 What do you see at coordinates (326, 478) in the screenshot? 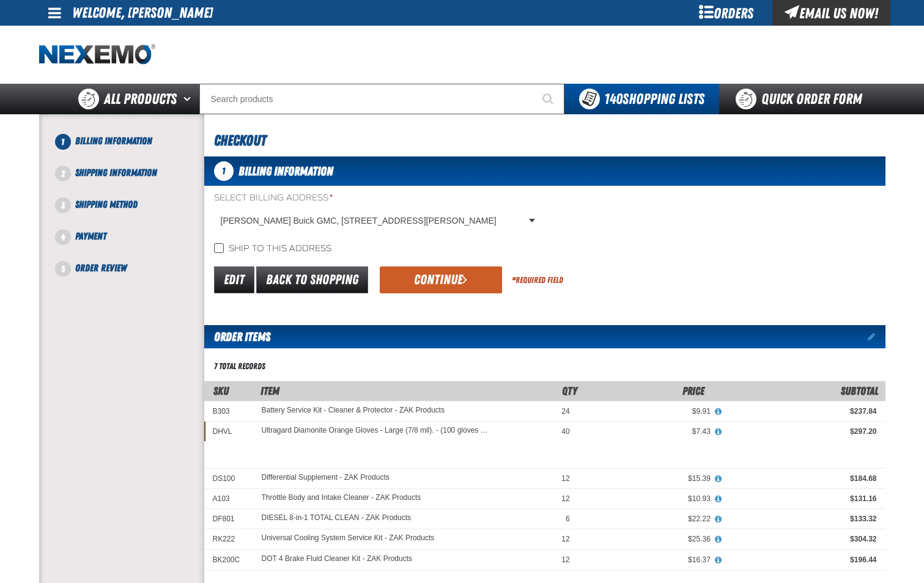
I see `a: Differential Supplement - ZAK Products` at bounding box center [326, 478].